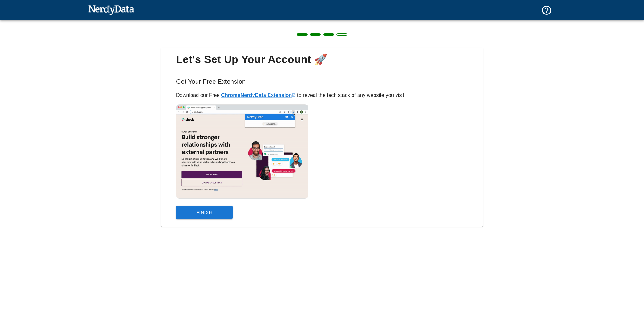 Image resolution: width=644 pixels, height=322 pixels. What do you see at coordinates (111, 10) in the screenshot?
I see `img: NerdyData.com` at bounding box center [111, 10].